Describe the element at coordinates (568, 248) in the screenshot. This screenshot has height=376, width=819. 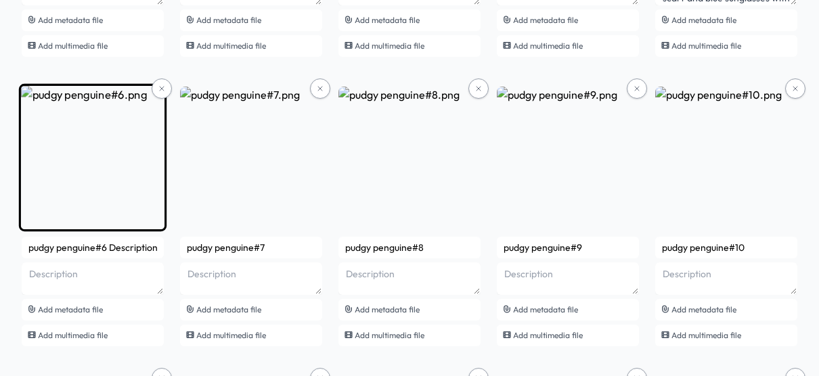
I see `input: Name (pudgy penguine#9)` at that location.